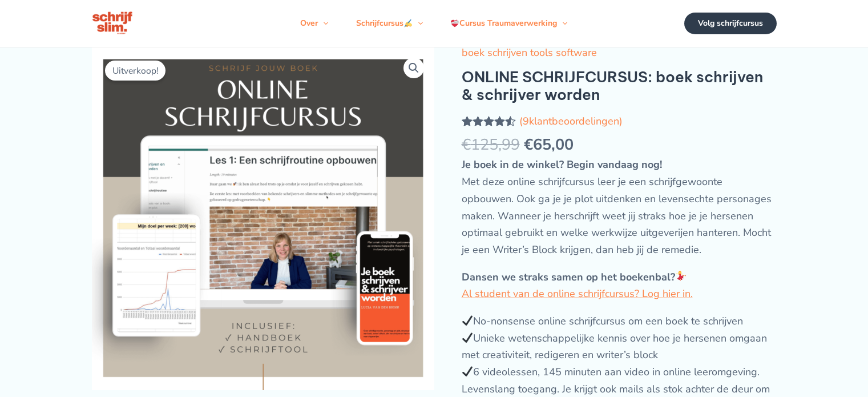  What do you see at coordinates (434, 24) in the screenshot?
I see `nav: Navigatie op de site: Menu` at bounding box center [434, 24].